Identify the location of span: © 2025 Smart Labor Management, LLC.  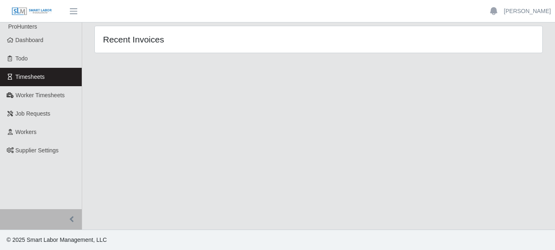
(56, 240).